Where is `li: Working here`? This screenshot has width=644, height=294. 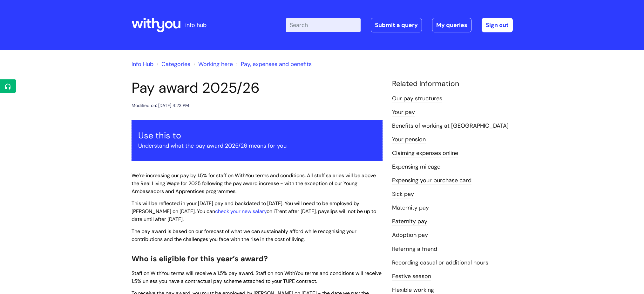
li: Working here is located at coordinates (212, 64).